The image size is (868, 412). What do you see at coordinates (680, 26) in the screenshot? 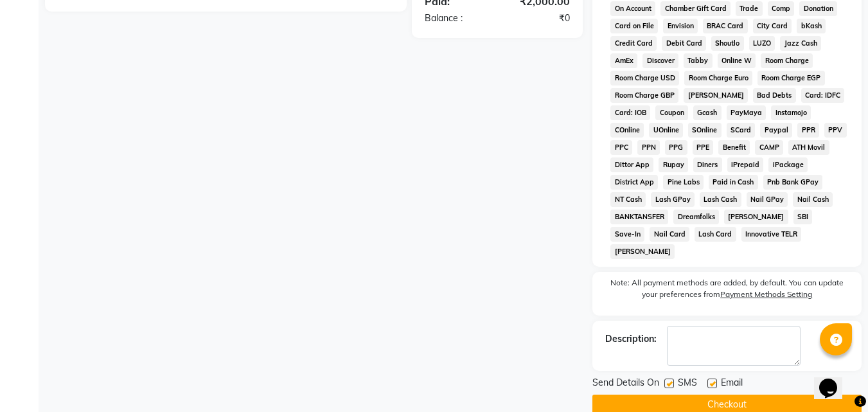
I see `span: Envision` at bounding box center [680, 26].